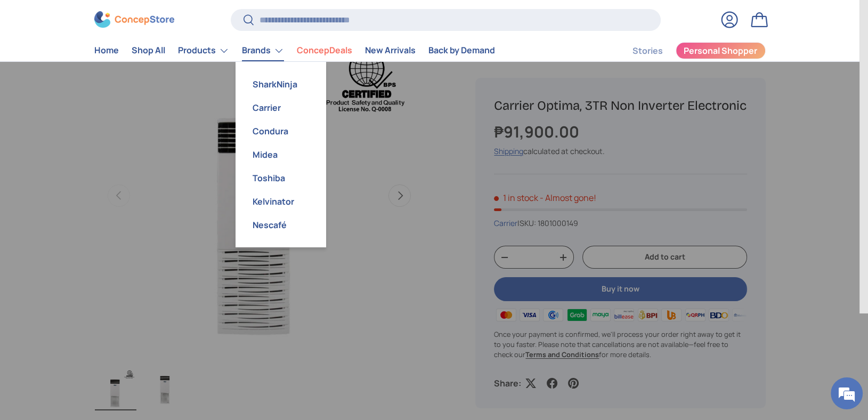 Image resolution: width=868 pixels, height=420 pixels. I want to click on a: Shop All, so click(148, 51).